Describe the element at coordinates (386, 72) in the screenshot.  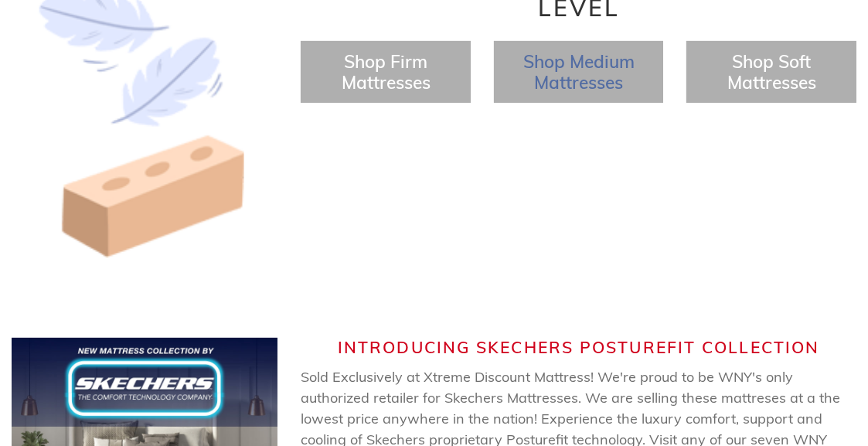
I see `a: Shop Firm Mattresses` at that location.